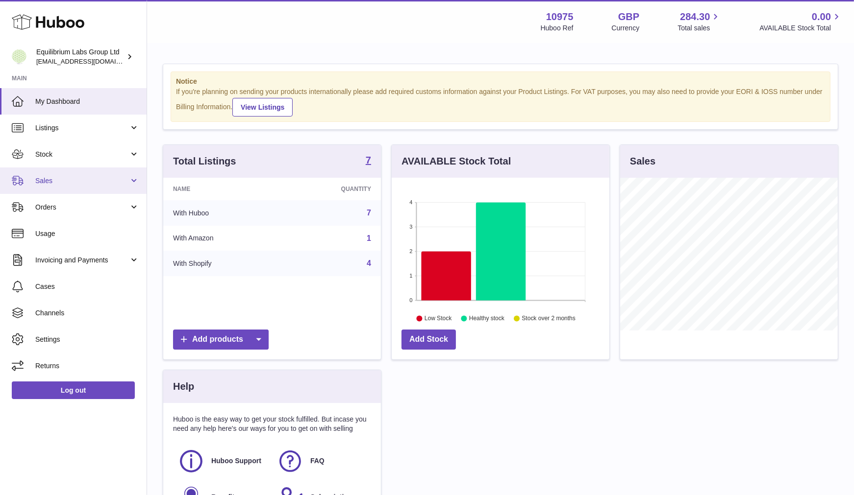  I want to click on td: With Huboo, so click(222, 213).